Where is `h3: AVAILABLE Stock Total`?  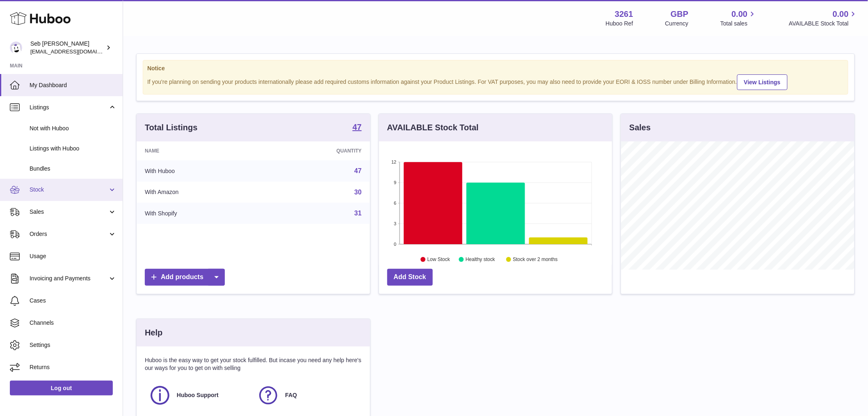 h3: AVAILABLE Stock Total is located at coordinates (433, 128).